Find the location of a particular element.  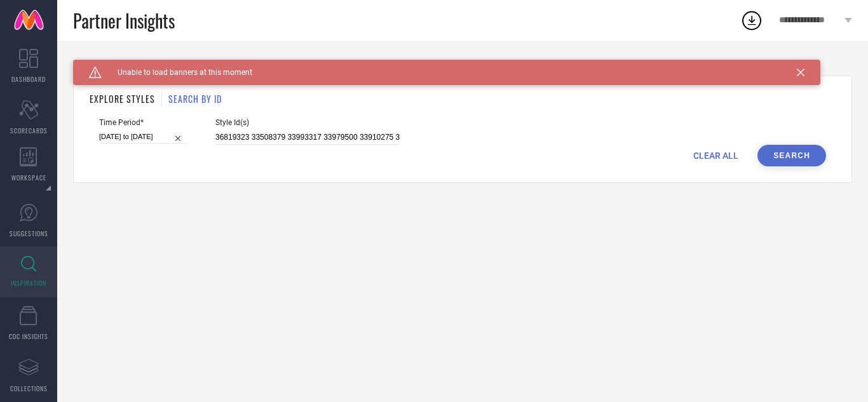

div: Back TO Dashboard is located at coordinates (463, 64).